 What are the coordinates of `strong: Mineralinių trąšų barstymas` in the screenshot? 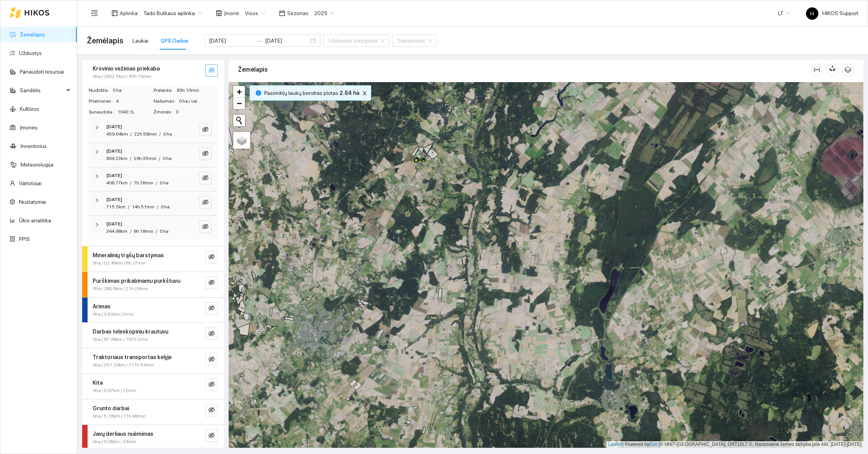 It's located at (128, 255).